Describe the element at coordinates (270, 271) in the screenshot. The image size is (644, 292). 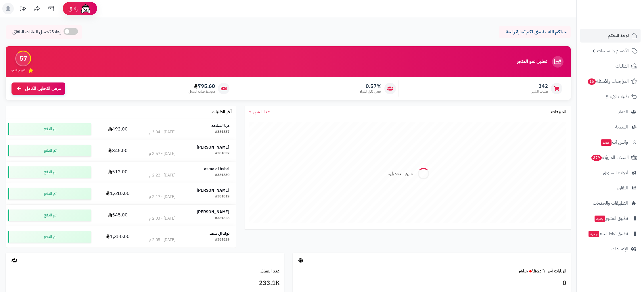
I see `a: عدد العملاء` at that location.